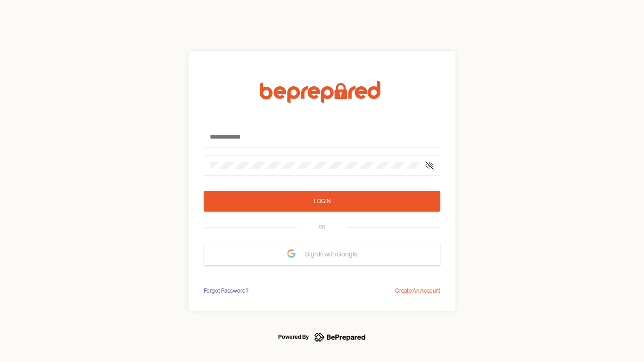 Image resolution: width=644 pixels, height=362 pixels. Describe the element at coordinates (322, 201) in the screenshot. I see `div: Login` at that location.